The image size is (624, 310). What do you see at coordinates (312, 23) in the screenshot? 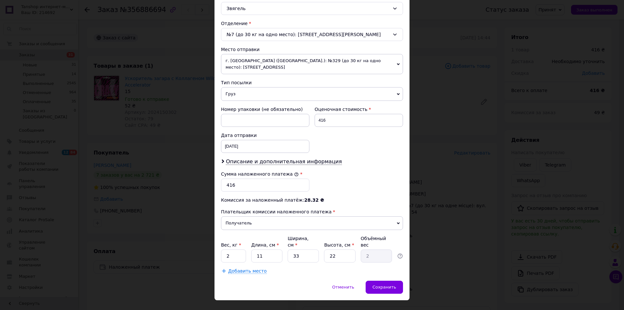
I see `div: Отделение` at bounding box center [312, 23].